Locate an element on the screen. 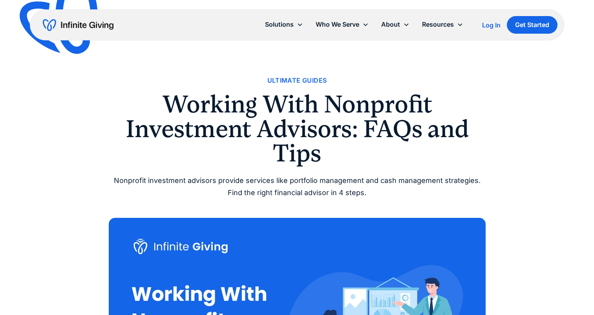 The image size is (594, 315). a: Get Started is located at coordinates (532, 25).